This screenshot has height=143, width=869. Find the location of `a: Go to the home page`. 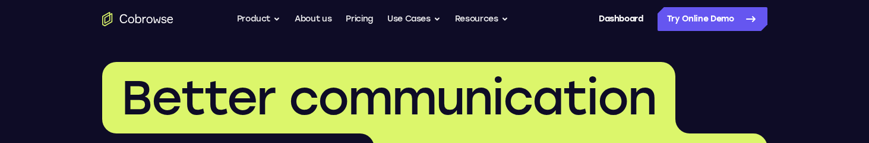

a: Go to the home page is located at coordinates (138, 19).